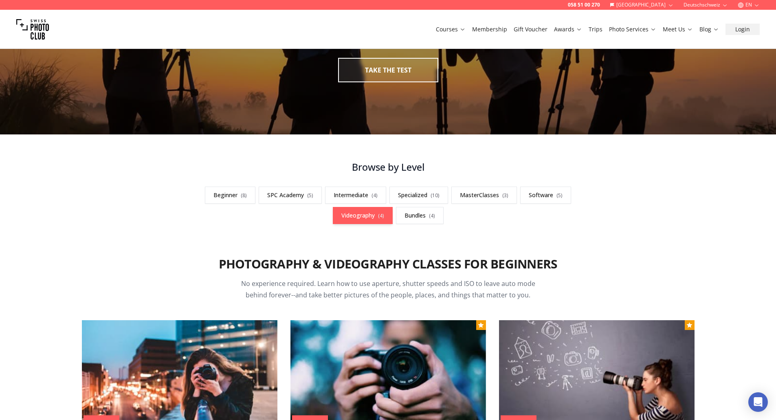 This screenshot has width=776, height=420. I want to click on a: Awards, so click(568, 29).